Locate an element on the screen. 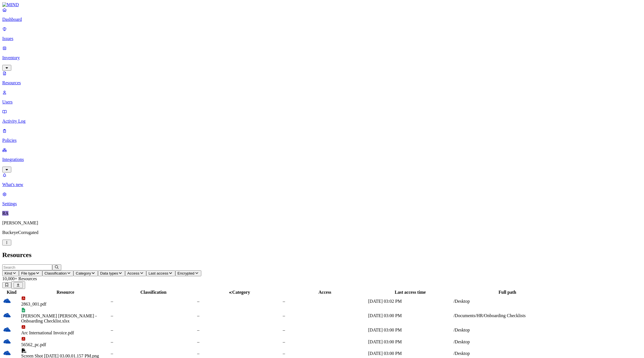 Image resolution: width=644 pixels, height=358 pixels. p: Activity Log is located at coordinates (322, 121).